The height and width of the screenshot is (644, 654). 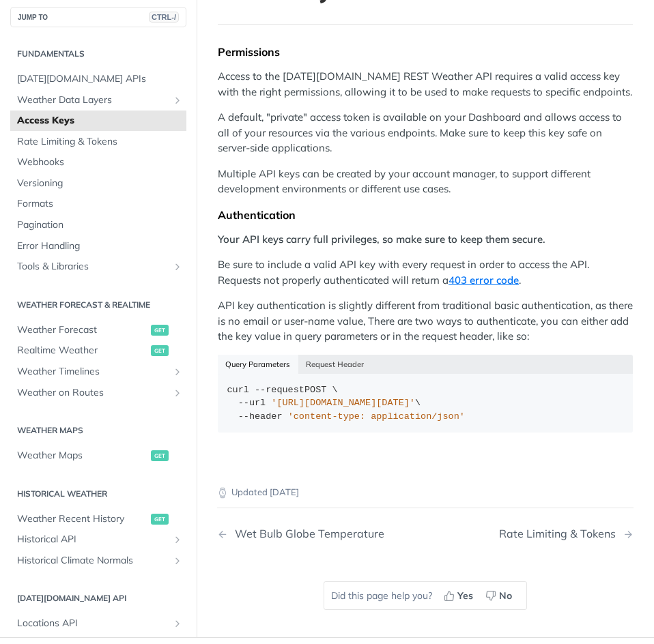 What do you see at coordinates (93, 268) in the screenshot?
I see `span: Tools & Libraries` at bounding box center [93, 268].